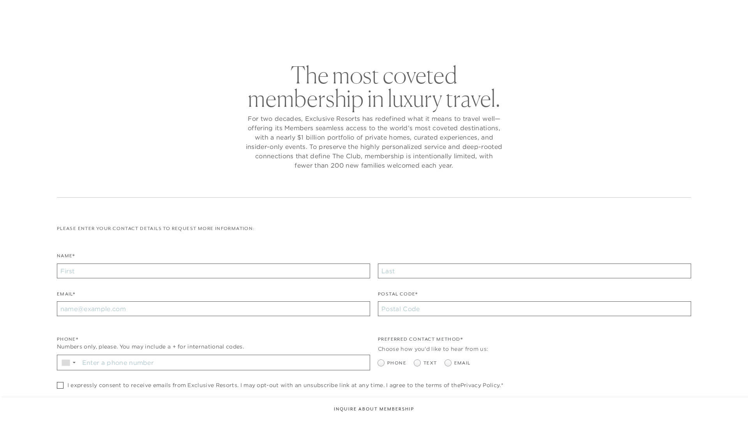  Describe the element at coordinates (374, 142) in the screenshot. I see `p: For two decades, Exclusive Resorts has redefined what it means to travel well—offering its Member...` at that location.